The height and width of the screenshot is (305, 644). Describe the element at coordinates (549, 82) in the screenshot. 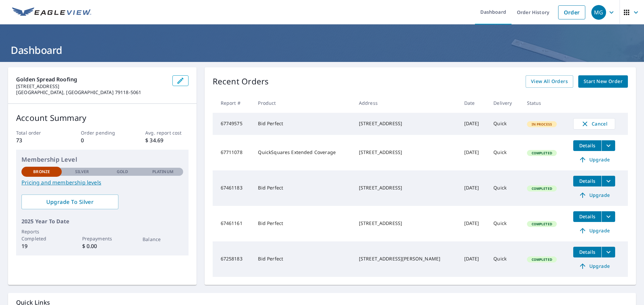

I see `span: View All Orders` at that location.